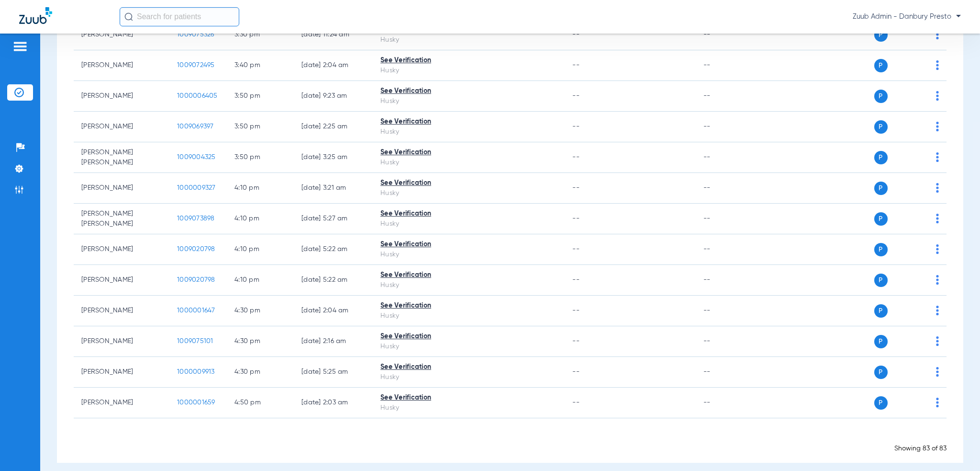  I want to click on input: Search for patients, so click(180, 16).